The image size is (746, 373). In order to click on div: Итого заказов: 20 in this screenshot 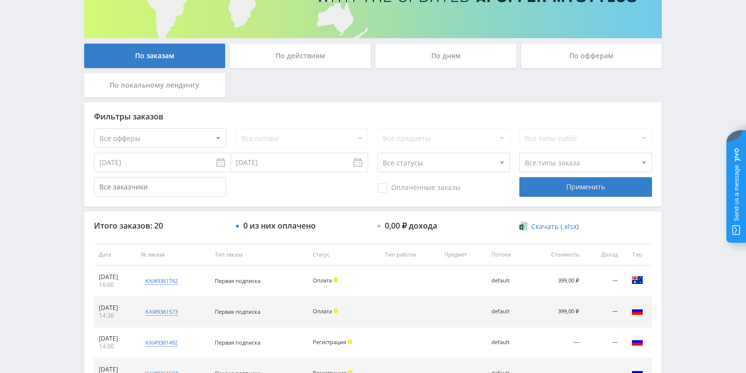, I will do `click(160, 226)`.